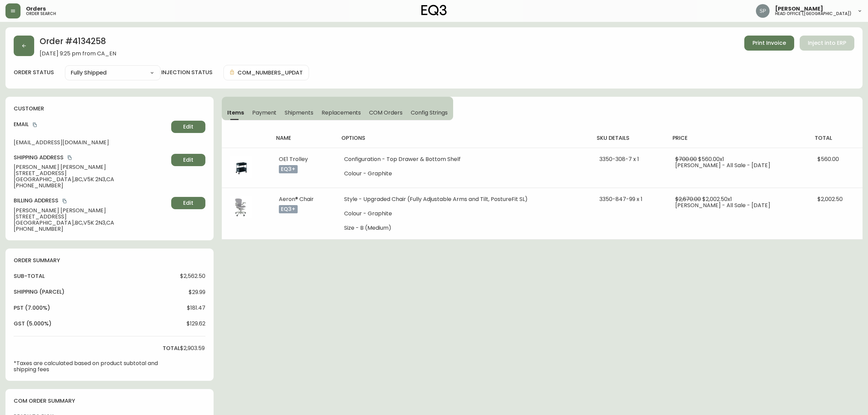 The width and height of the screenshot is (868, 415). I want to click on span: Replacements, so click(341, 113).